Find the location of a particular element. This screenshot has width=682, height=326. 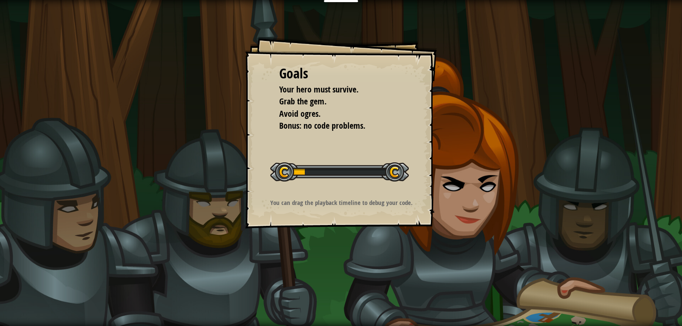

span: Your hero must survive. is located at coordinates (319, 89).